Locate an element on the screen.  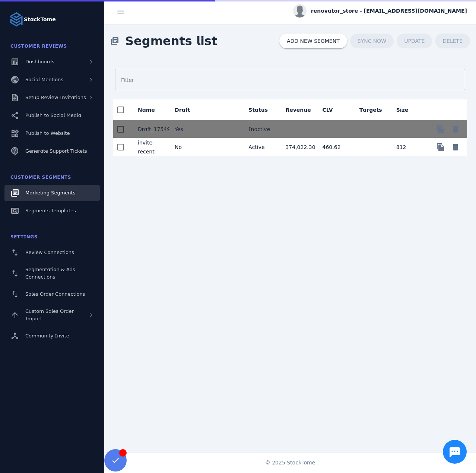
a: Segmentation & Ads Connections is located at coordinates (52, 273).